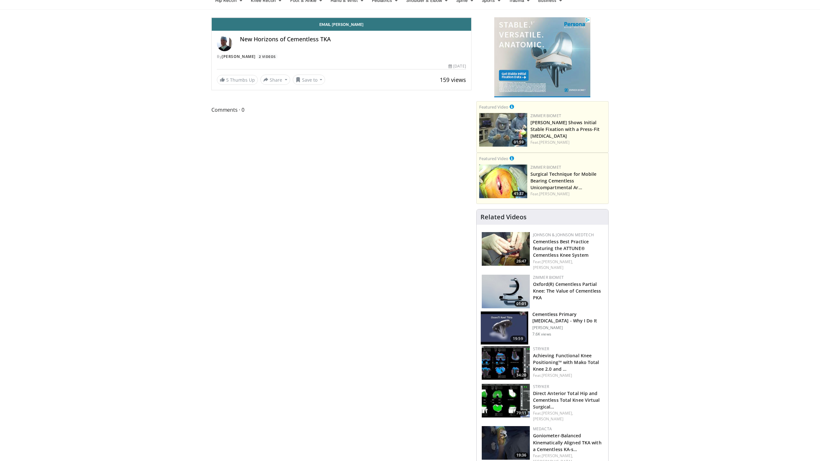 Image resolution: width=820 pixels, height=461 pixels. I want to click on div: By, so click(341, 57).